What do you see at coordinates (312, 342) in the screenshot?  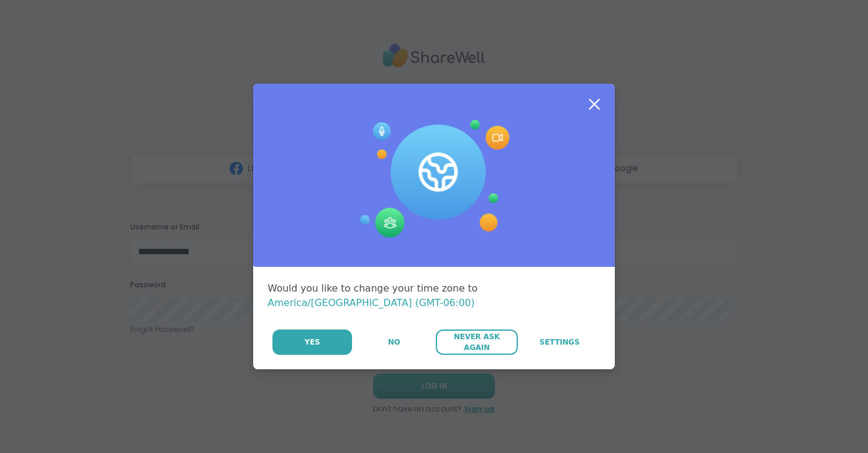 I see `button: Yes` at bounding box center [312, 342].